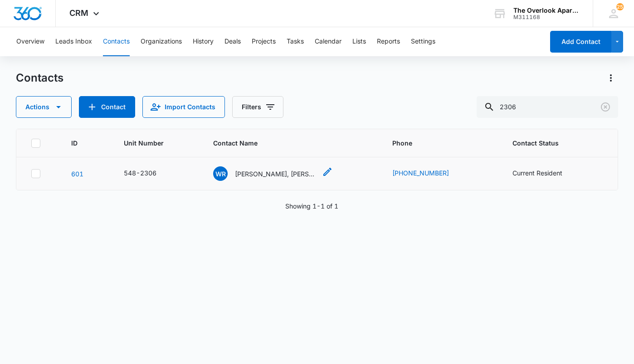 Image resolution: width=634 pixels, height=364 pixels. What do you see at coordinates (258, 107) in the screenshot?
I see `button: Filters` at bounding box center [258, 107].